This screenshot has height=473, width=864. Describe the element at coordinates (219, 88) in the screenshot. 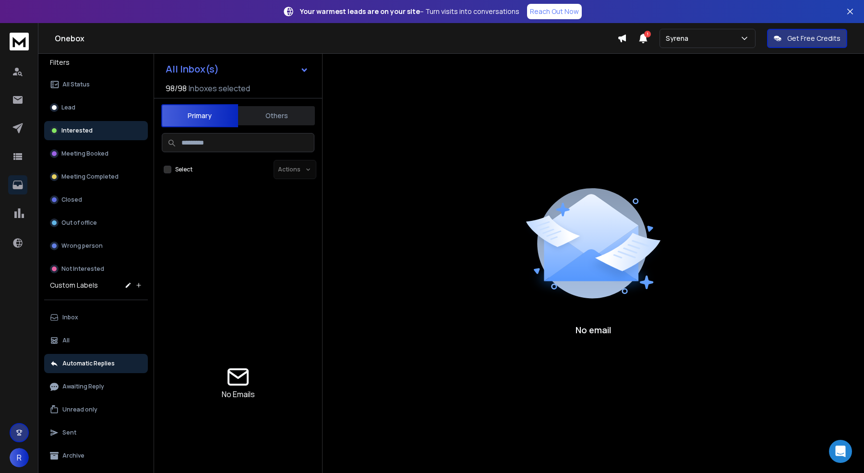

I see `h3: Inboxes selected` at that location.